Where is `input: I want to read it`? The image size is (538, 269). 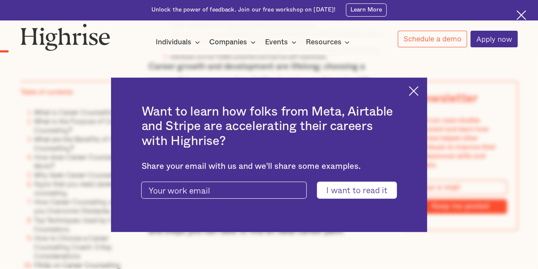
input: I want to read it is located at coordinates (357, 189).